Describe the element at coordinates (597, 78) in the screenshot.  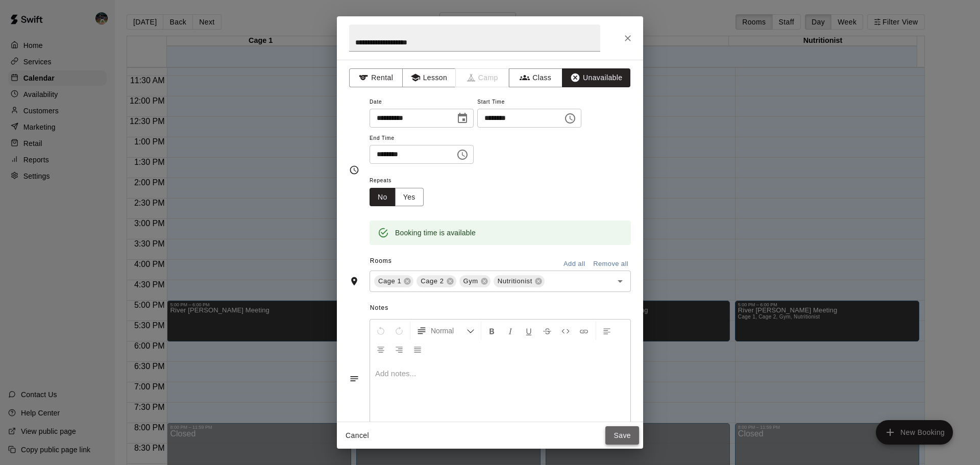
I see `button: Unavailable` at that location.